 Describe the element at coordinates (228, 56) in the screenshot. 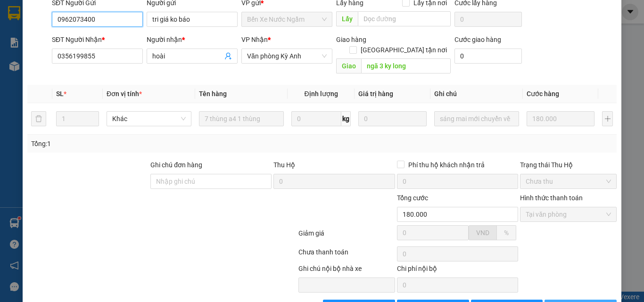

I see `span: user-add` at that location.